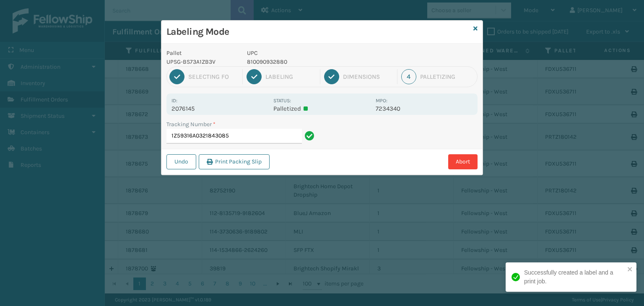 Image resolution: width=644 pixels, height=306 pixels. What do you see at coordinates (291, 77) in the screenshot?
I see `div: Labeling` at bounding box center [291, 77].